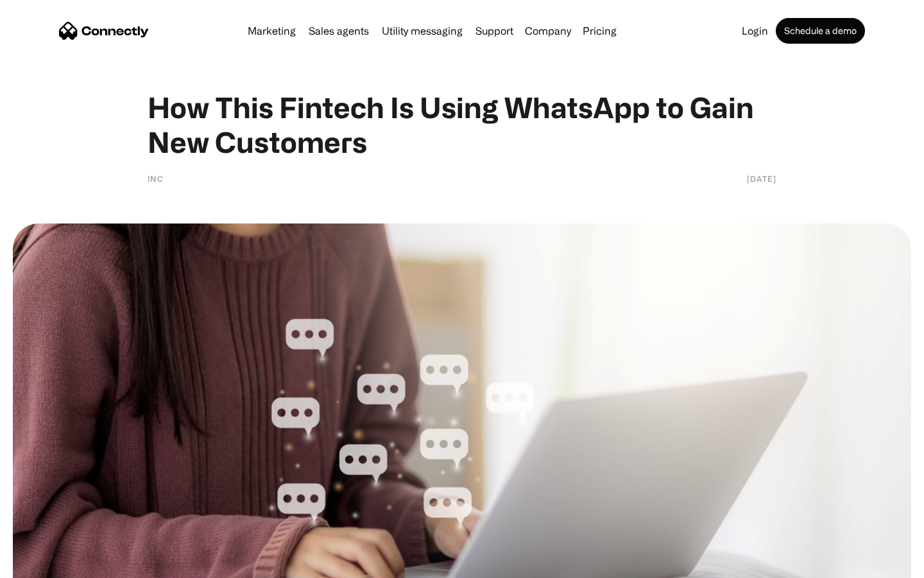 This screenshot has width=924, height=578. Describe the element at coordinates (339, 31) in the screenshot. I see `a: Sales agents` at that location.